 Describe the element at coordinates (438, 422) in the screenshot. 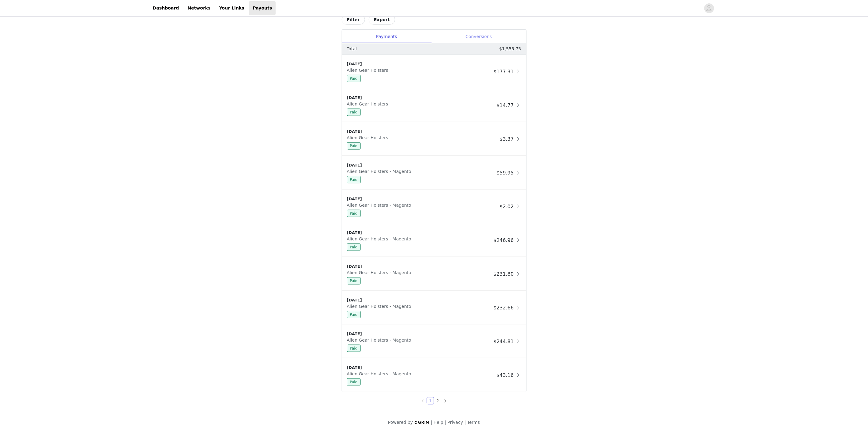

I see `a: Help` at that location.